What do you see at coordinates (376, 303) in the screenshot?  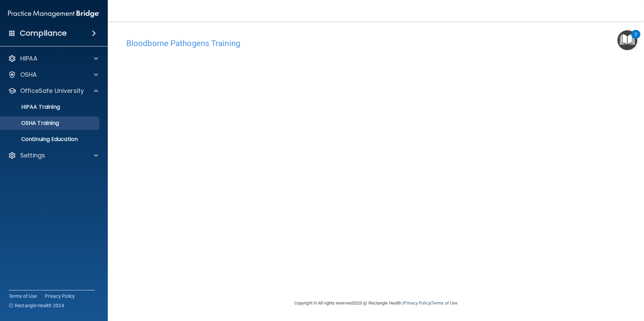 I see `div: Copyright © All rights reserved 2025 @ Rectangle Health | |` at bounding box center [376, 303].